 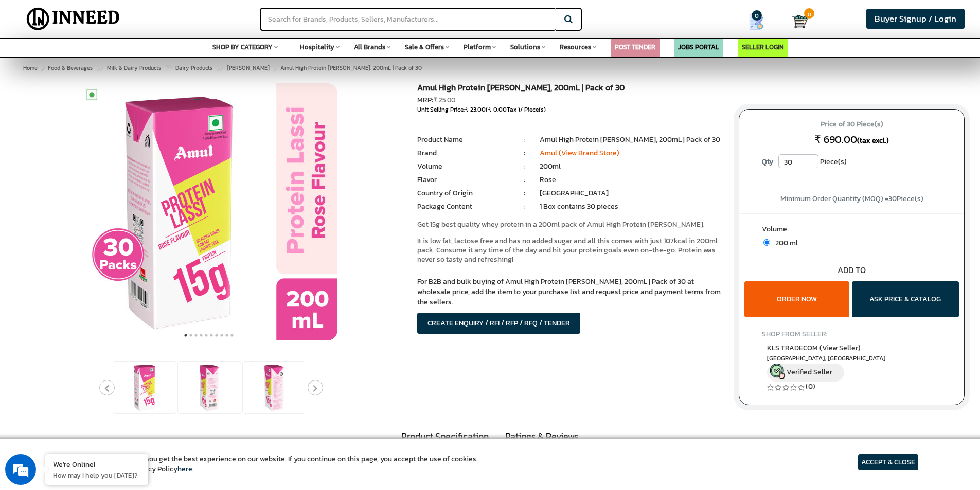 I want to click on li: Volume, so click(x=463, y=167).